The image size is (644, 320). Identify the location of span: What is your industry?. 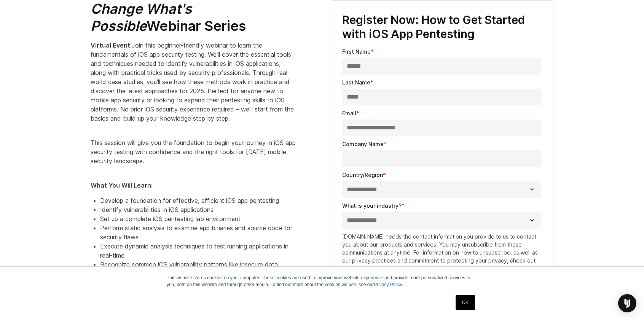
(372, 205).